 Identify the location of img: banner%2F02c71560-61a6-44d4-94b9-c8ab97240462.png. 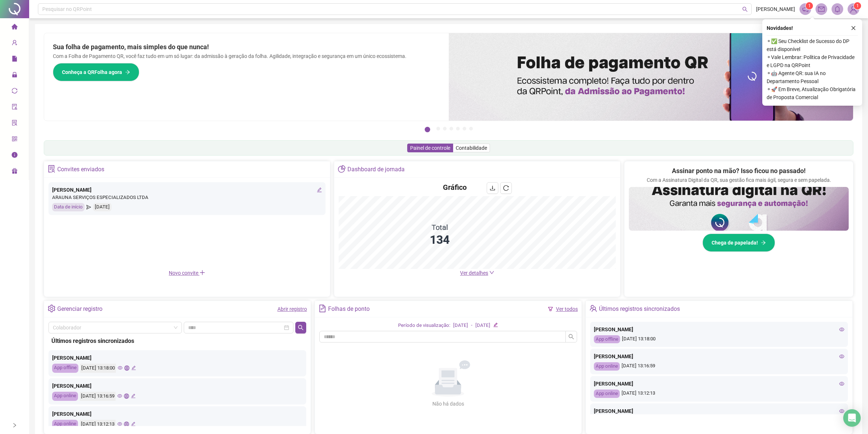
(739, 208).